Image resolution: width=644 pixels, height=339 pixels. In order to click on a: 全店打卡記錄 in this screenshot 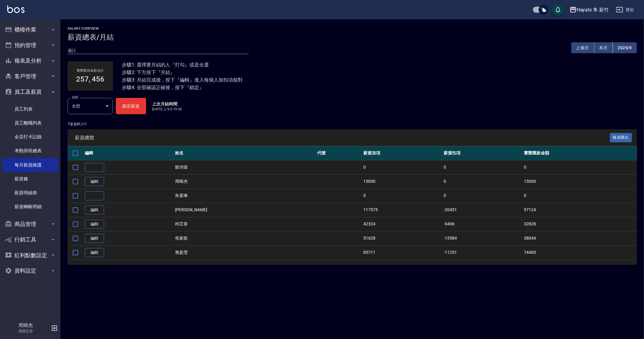, I will do `click(30, 137)`.